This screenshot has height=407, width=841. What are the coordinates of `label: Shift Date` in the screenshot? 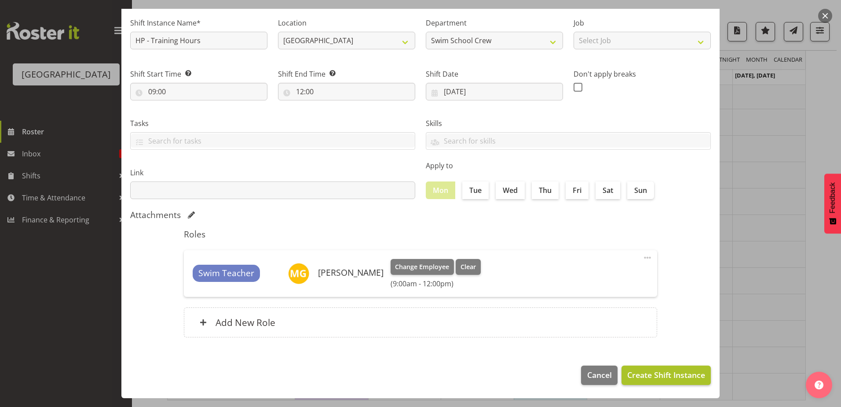 It's located at (495, 74).